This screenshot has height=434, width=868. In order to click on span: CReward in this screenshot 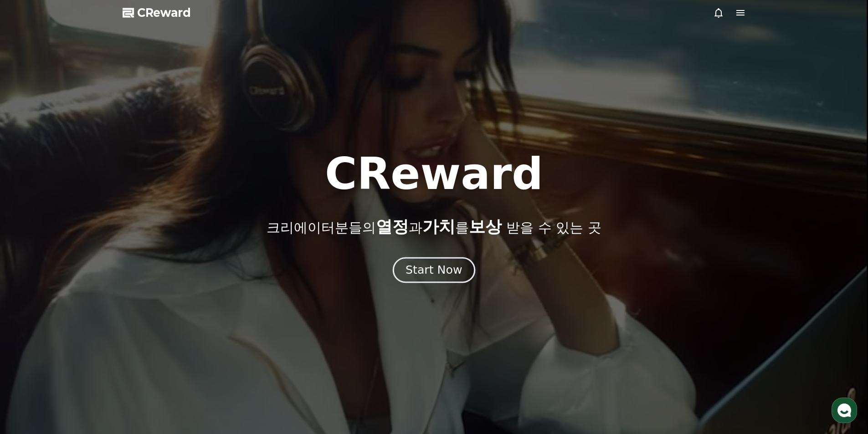, I will do `click(164, 13)`.